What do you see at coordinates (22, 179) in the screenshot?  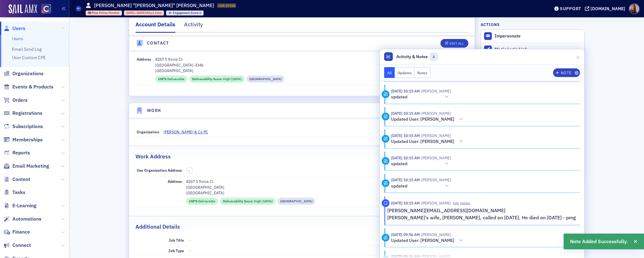 I see `span: Content` at bounding box center [22, 179].